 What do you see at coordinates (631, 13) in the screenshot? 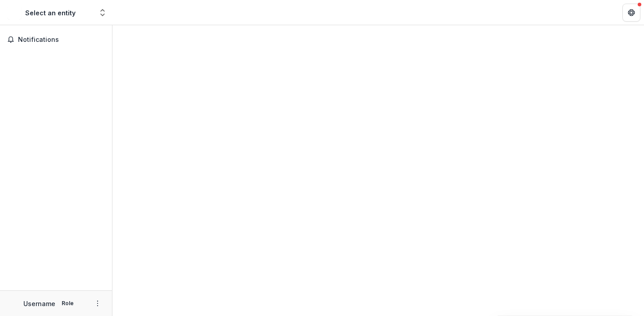
I see `button: Get Help` at bounding box center [631, 13].